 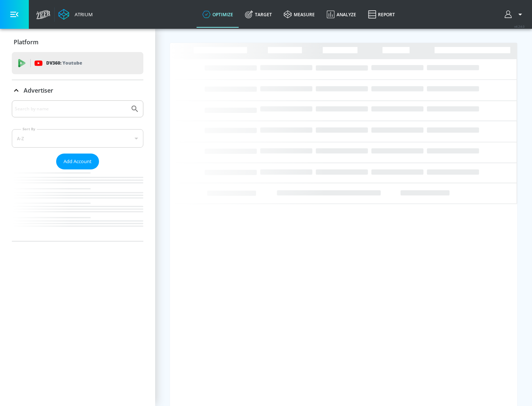 I want to click on label: Sort By, so click(x=29, y=129).